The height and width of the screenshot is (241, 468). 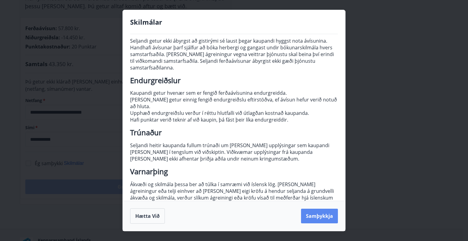 What do you see at coordinates (234, 172) in the screenshot?
I see `h2: Varnarþing` at bounding box center [234, 172].